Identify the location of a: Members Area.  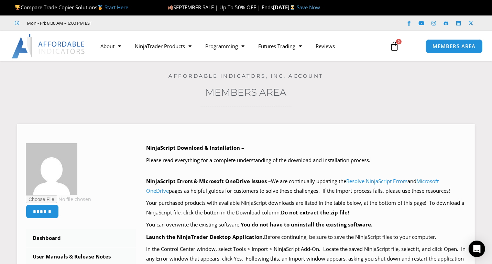
(246, 92).